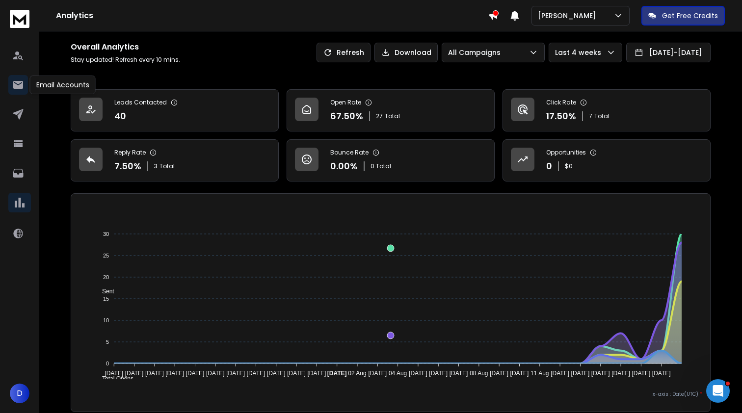 The image size is (742, 413). Describe the element at coordinates (175, 161) in the screenshot. I see `a: Reply Rate7.50%3Total` at that location.